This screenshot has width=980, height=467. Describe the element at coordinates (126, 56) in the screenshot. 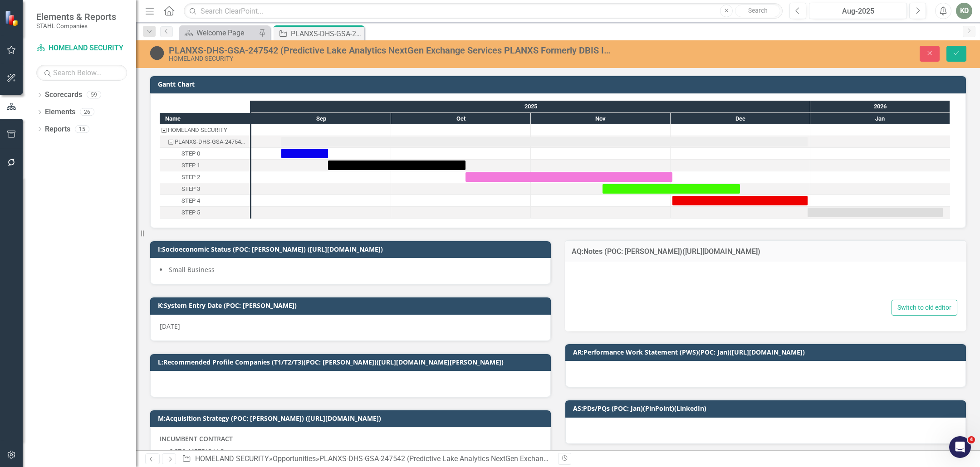

I see `div: Keywords by Traffic` at that location.